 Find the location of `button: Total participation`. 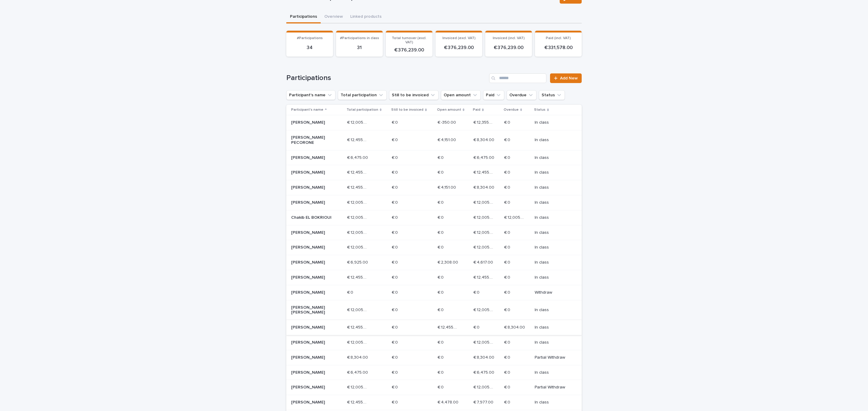

button: Total participation is located at coordinates (362, 95).